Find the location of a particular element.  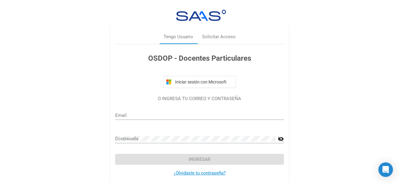

p: O INGRESÁ TU CORREO Y CONTRASEÑA is located at coordinates (200, 99).